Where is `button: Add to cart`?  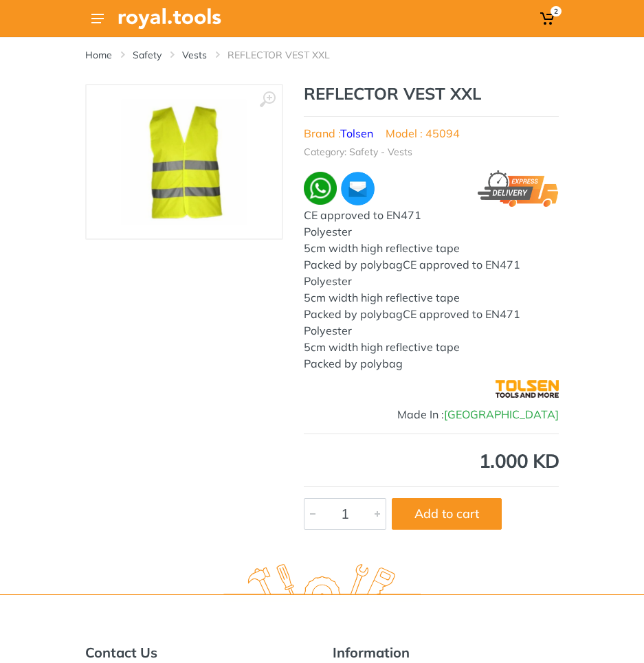 button: Add to cart is located at coordinates (447, 514).